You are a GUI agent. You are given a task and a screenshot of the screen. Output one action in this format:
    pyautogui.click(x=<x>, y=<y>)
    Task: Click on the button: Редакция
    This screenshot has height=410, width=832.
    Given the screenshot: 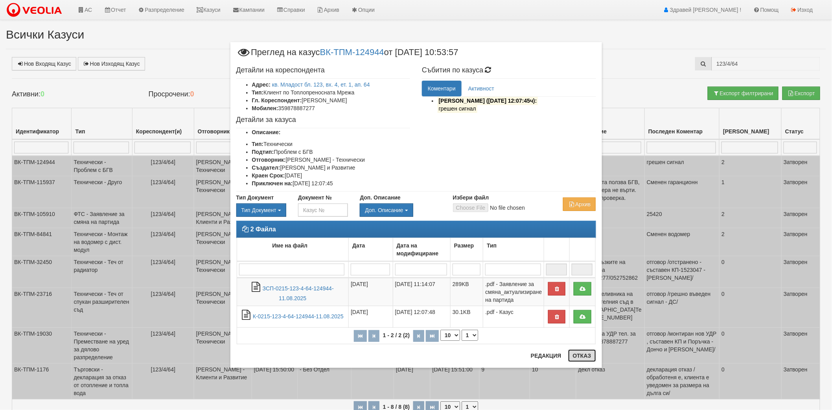 What is the action you would take?
    pyautogui.click(x=546, y=356)
    